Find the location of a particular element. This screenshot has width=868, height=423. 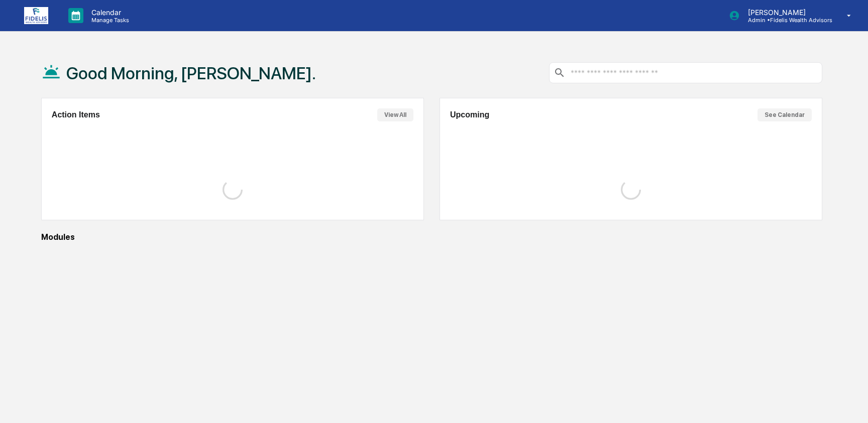

h2: Action Items is located at coordinates (75, 115).